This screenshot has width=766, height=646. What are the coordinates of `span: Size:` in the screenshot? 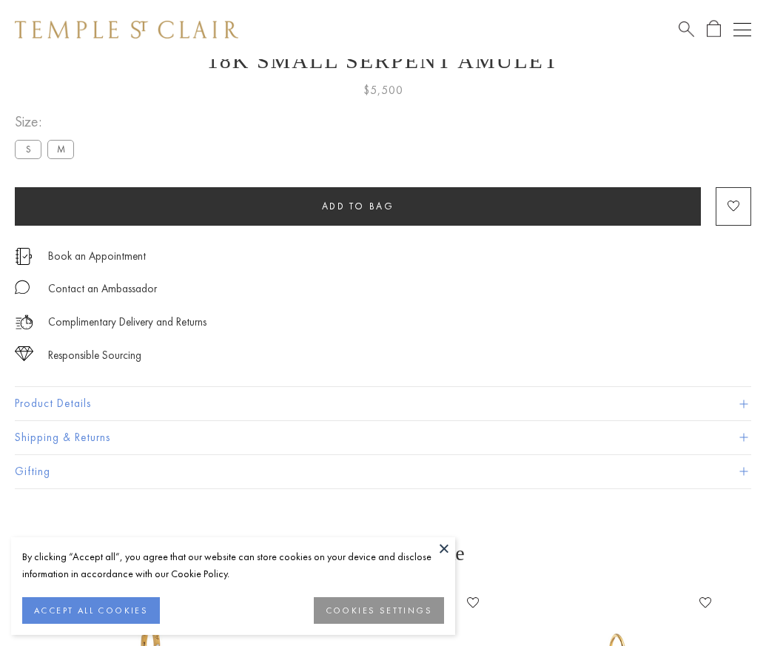 It's located at (47, 121).